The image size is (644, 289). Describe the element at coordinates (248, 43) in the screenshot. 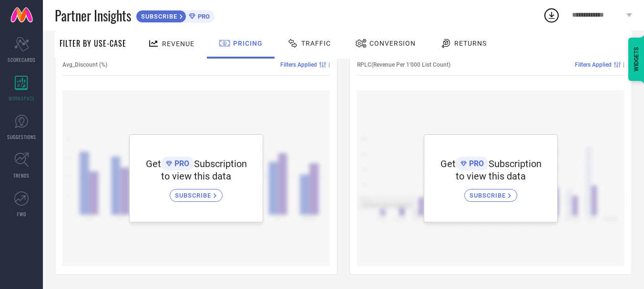

I see `span: Pricing` at that location.